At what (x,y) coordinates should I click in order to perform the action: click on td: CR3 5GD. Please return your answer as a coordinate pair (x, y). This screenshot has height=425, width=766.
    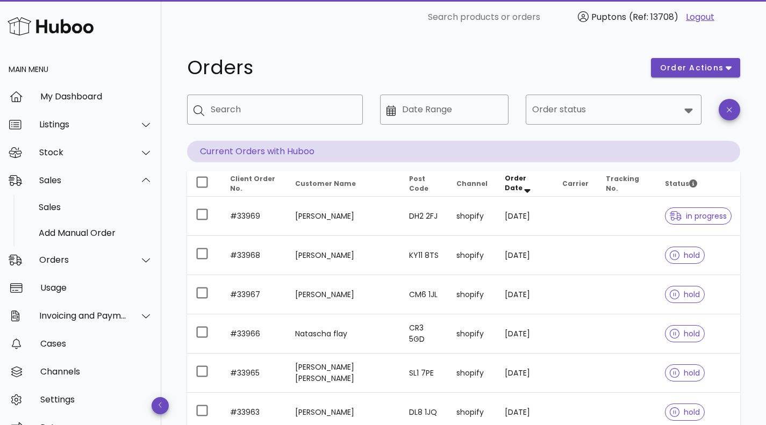
    Looking at the image, I should click on (424, 334).